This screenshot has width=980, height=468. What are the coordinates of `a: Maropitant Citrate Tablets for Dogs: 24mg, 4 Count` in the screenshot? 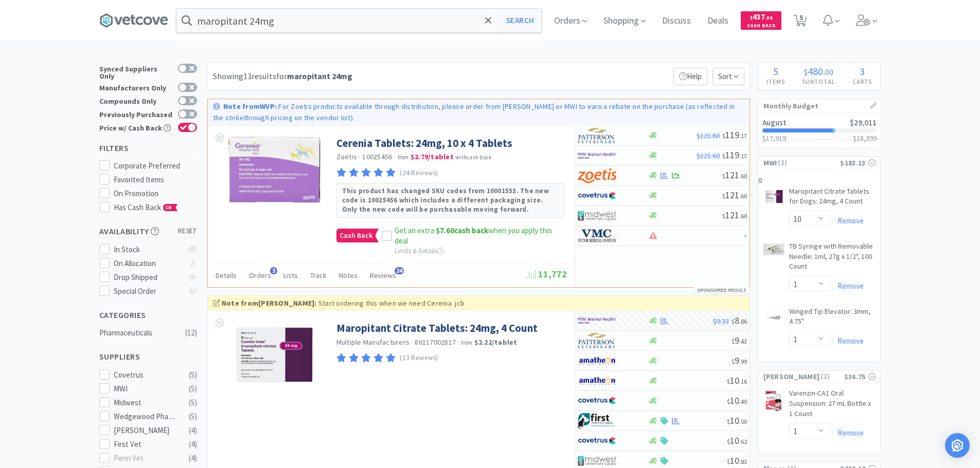 It's located at (832, 199).